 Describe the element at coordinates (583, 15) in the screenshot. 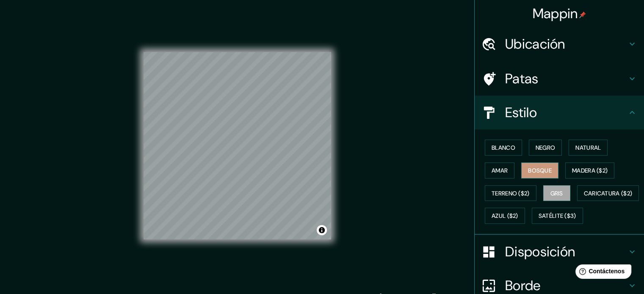

I see `img: pin-icon.png` at that location.